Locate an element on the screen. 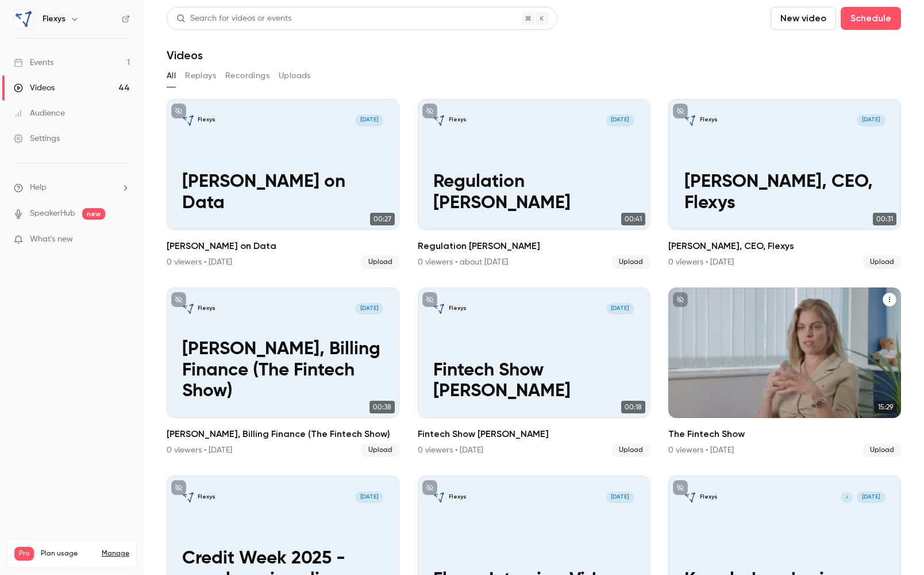  div: Events is located at coordinates (33, 62).